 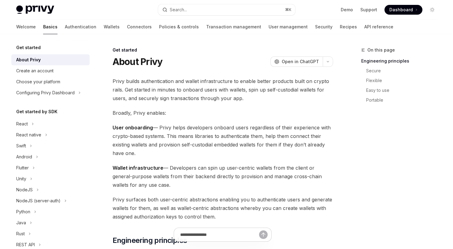 What do you see at coordinates (223, 141) in the screenshot?
I see `span: — Privy helps developers onboard users regardless of their experience with crypto-based systems. ...` at bounding box center [223, 141].